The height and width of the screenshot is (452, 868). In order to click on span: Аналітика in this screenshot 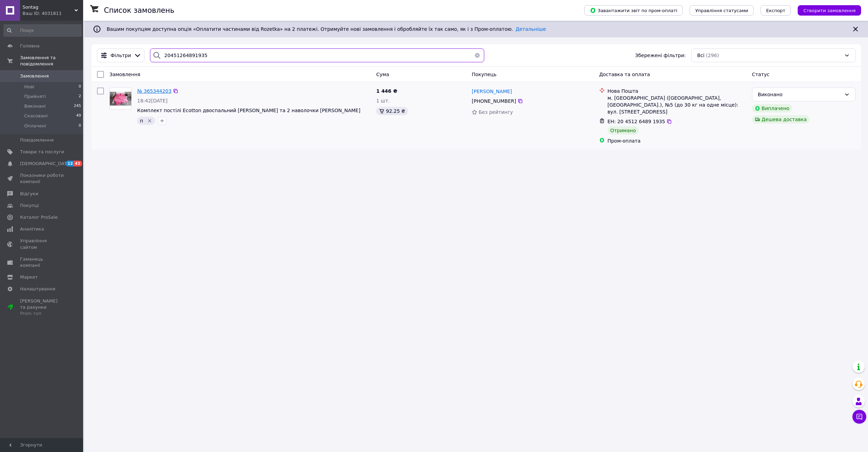, I will do `click(32, 229)`.